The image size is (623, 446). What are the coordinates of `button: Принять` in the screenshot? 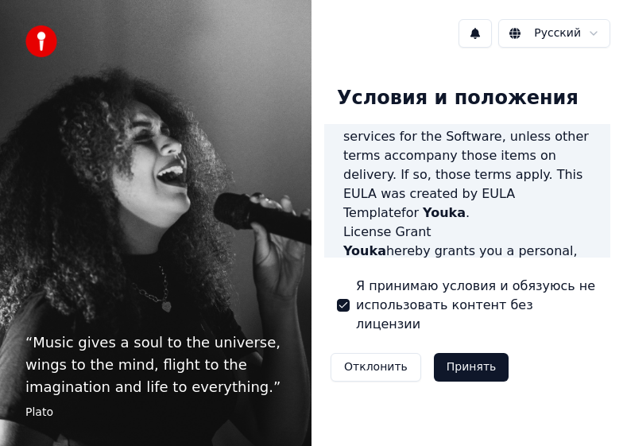 It's located at (472, 367).